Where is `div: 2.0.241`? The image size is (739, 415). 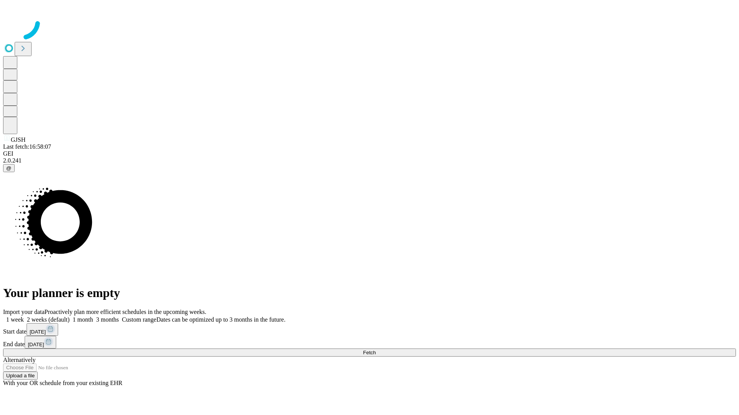
div: 2.0.241 is located at coordinates (369, 161).